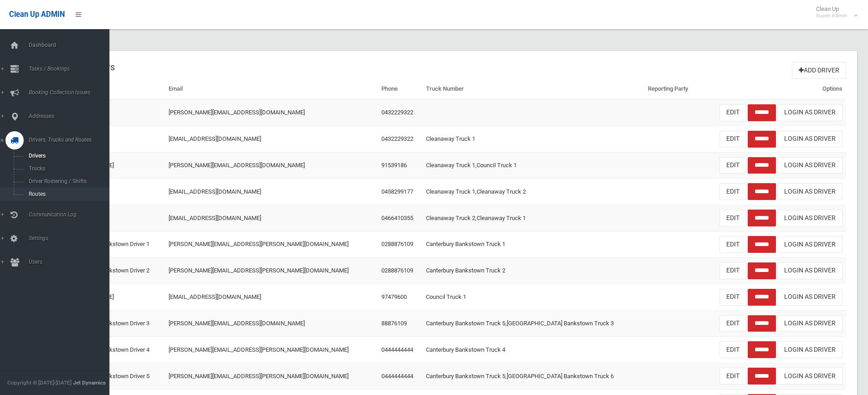 The height and width of the screenshot is (395, 868). Describe the element at coordinates (533, 297) in the screenshot. I see `td: Council Truck 1` at that location.